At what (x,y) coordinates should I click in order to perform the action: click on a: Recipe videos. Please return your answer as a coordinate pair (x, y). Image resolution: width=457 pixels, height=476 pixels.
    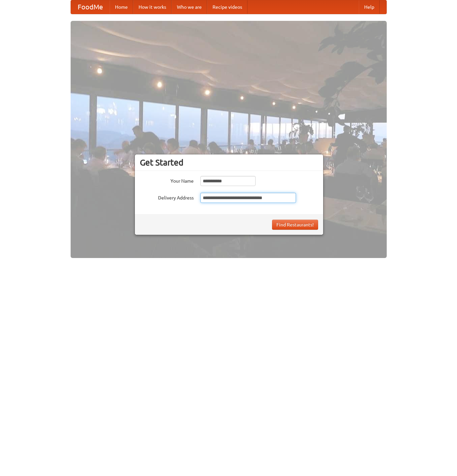
    Looking at the image, I should click on (227, 7).